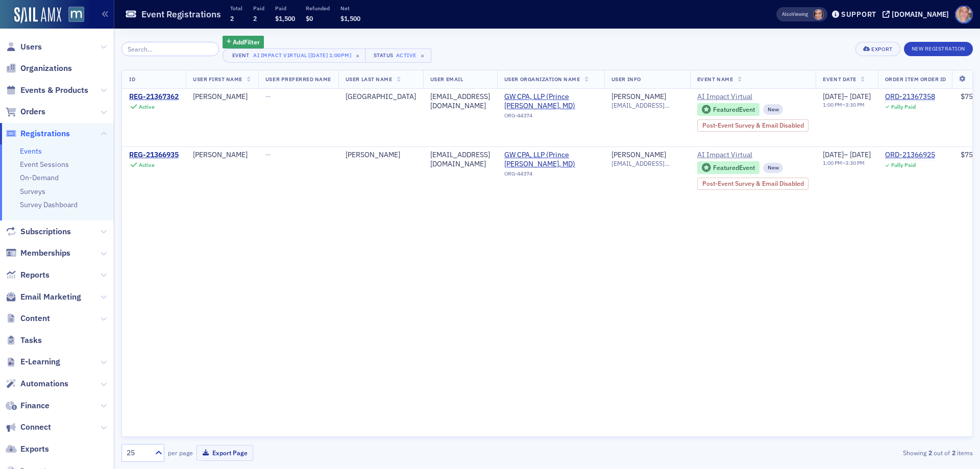 The height and width of the screenshot is (469, 980). Describe the element at coordinates (37, 384) in the screenshot. I see `a: Automations` at that location.